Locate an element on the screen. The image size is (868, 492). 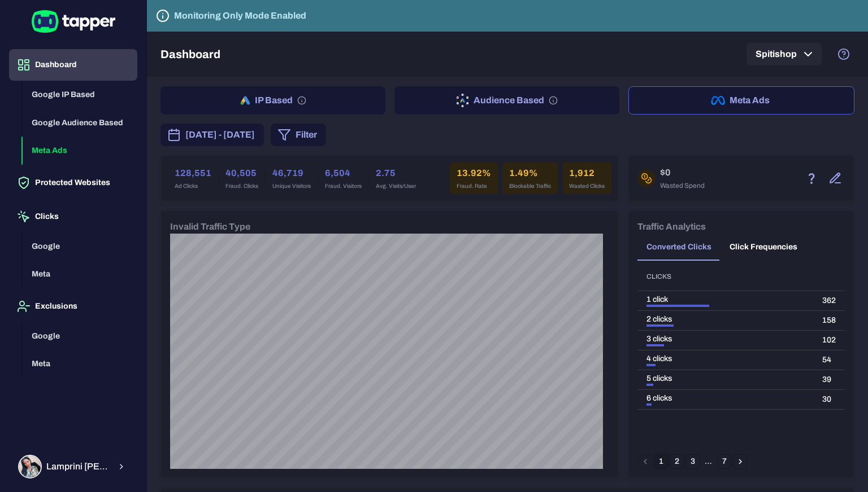
button: Protected Websites is located at coordinates (73, 183).